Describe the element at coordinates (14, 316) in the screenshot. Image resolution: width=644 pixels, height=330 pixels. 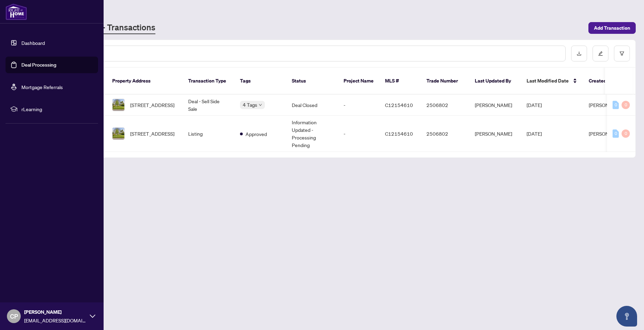
I see `span: CP` at that location.